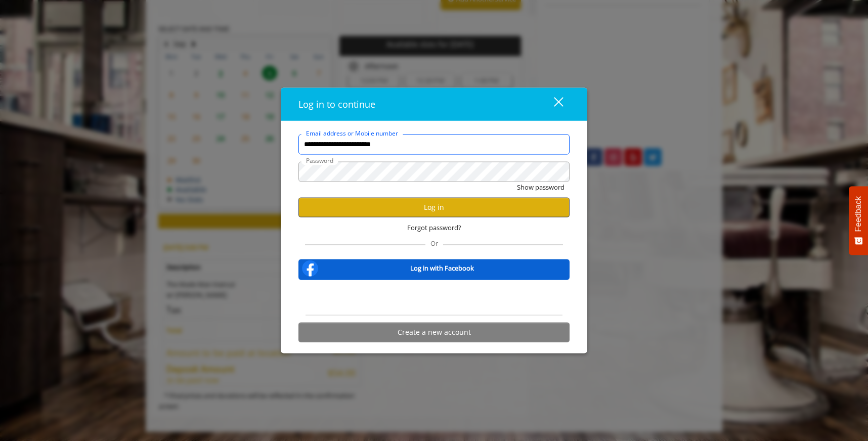 The image size is (868, 441). I want to click on button: Log in, so click(434, 207).